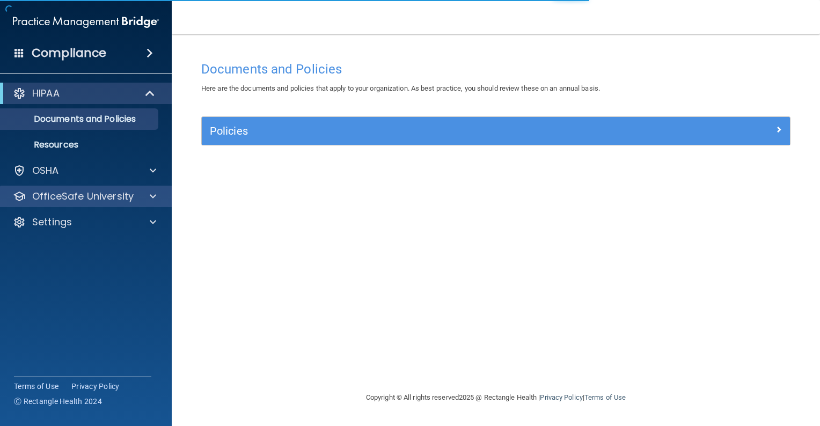 This screenshot has width=820, height=426. I want to click on a: Settings, so click(84, 222).